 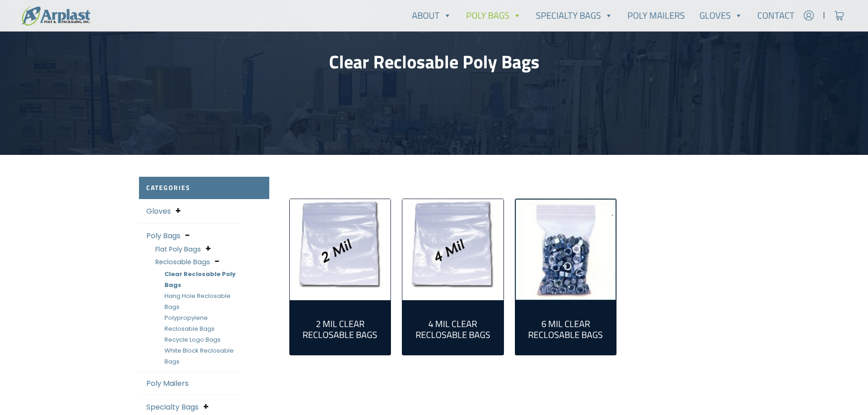 What do you see at coordinates (340, 250) in the screenshot?
I see `img: 2 Mil Clear Reclosable Bags` at bounding box center [340, 250].